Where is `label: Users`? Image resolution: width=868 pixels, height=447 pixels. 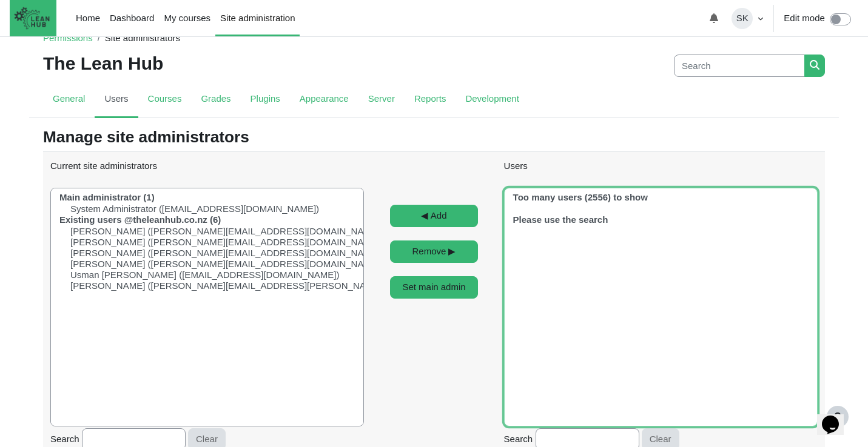
label: Users is located at coordinates (515, 166).